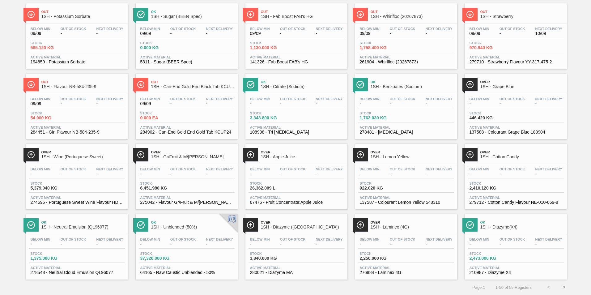 This screenshot has width=591, height=295. Describe the element at coordinates (513, 287) in the screenshot. I see `span: 1 - 50 of 59 Registers` at that location.